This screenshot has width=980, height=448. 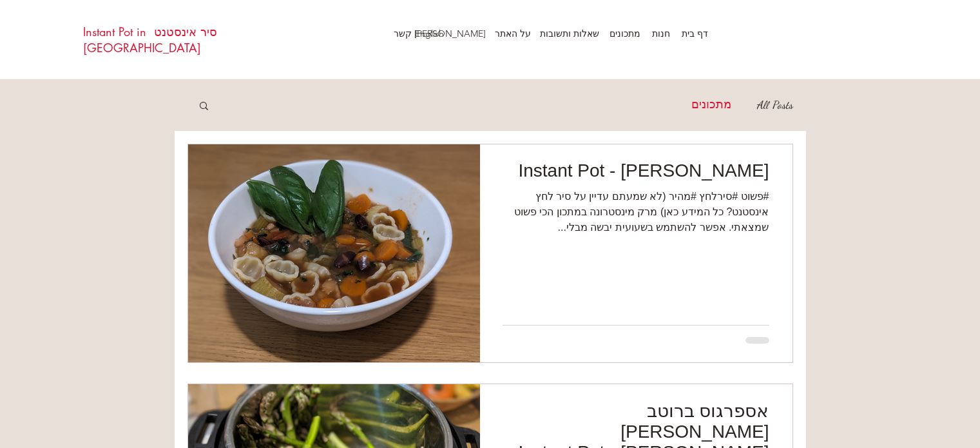 I want to click on div: #פשוט #סירלחץ #מהיר (לא שמעתם עדיין על סיר לחץ אינסטנט? כל המידע כאן) מרק מינסטרונה במתכון הכי פש..., so click(x=636, y=212).